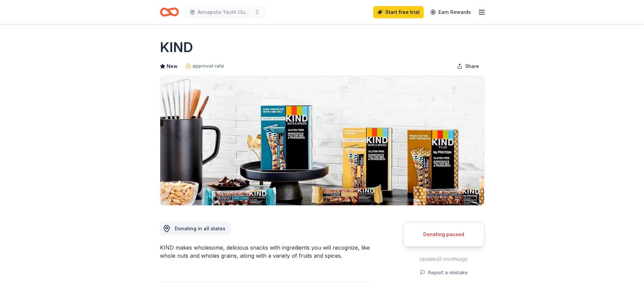 The height and width of the screenshot is (301, 644). What do you see at coordinates (176, 47) in the screenshot?
I see `h1: KIND` at bounding box center [176, 47].